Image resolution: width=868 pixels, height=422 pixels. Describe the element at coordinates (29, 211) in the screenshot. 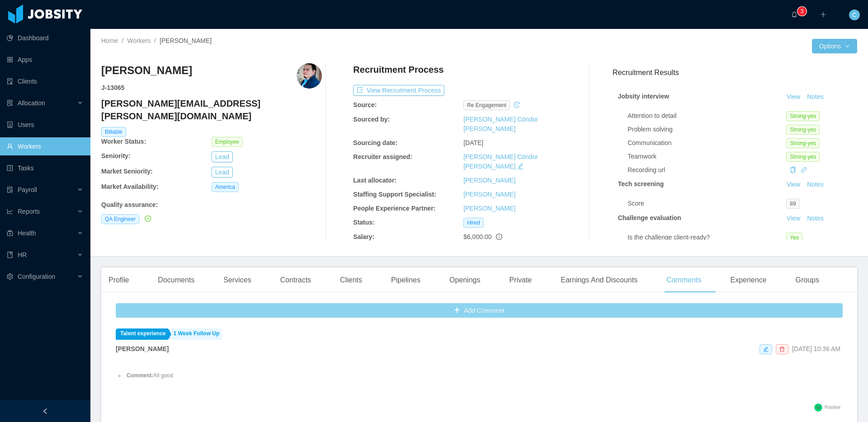

I see `span: Reports` at that location.